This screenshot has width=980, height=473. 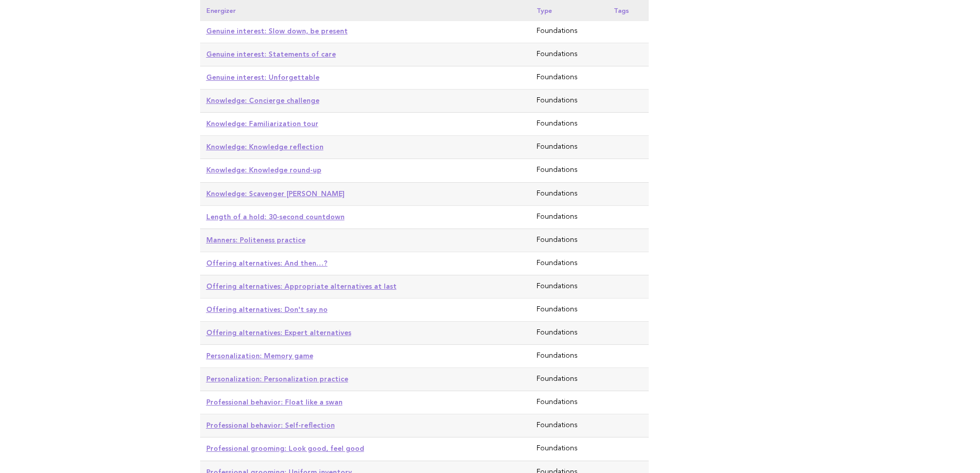 I want to click on a: Genuine interest: Unforgettable, so click(x=263, y=78).